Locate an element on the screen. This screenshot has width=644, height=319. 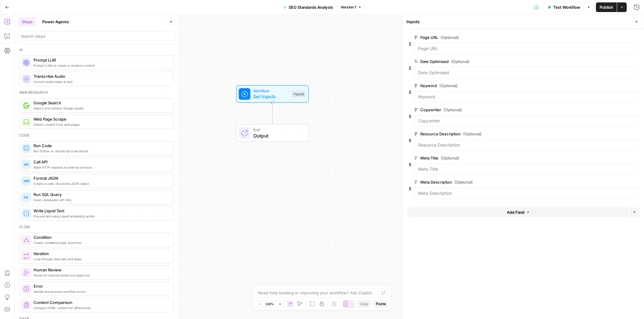
button: Version 1 is located at coordinates (351, 7).